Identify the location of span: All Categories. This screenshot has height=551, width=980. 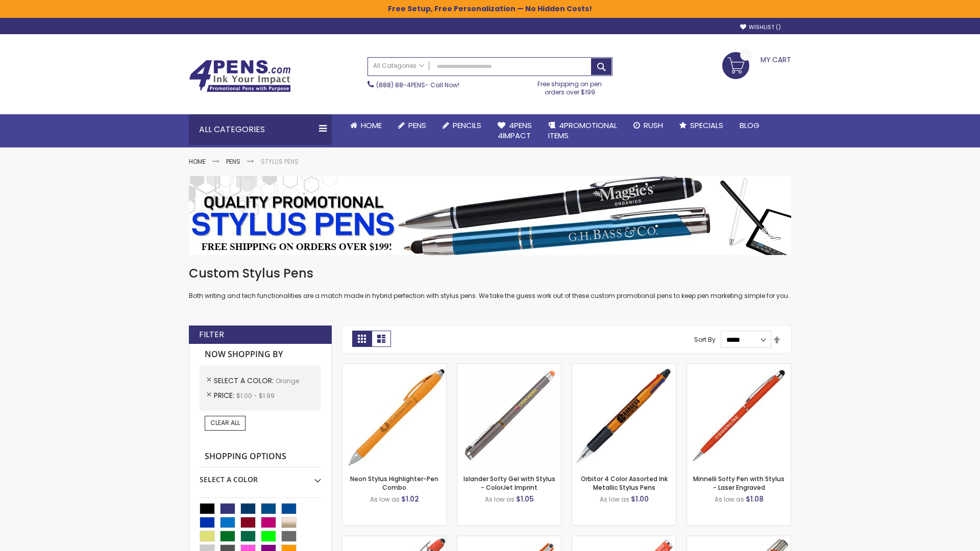
(399, 66).